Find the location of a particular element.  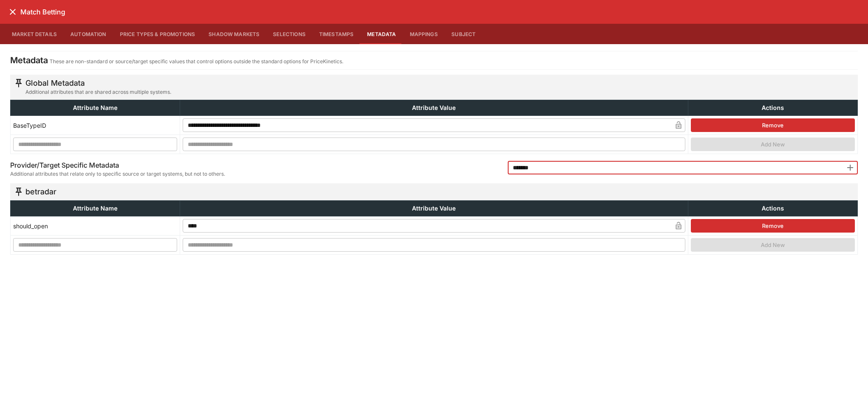

button: Selections is located at coordinates (289, 34).